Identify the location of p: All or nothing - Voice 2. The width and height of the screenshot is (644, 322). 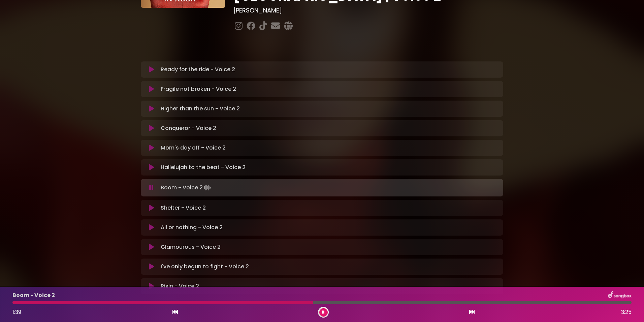
(192, 227).